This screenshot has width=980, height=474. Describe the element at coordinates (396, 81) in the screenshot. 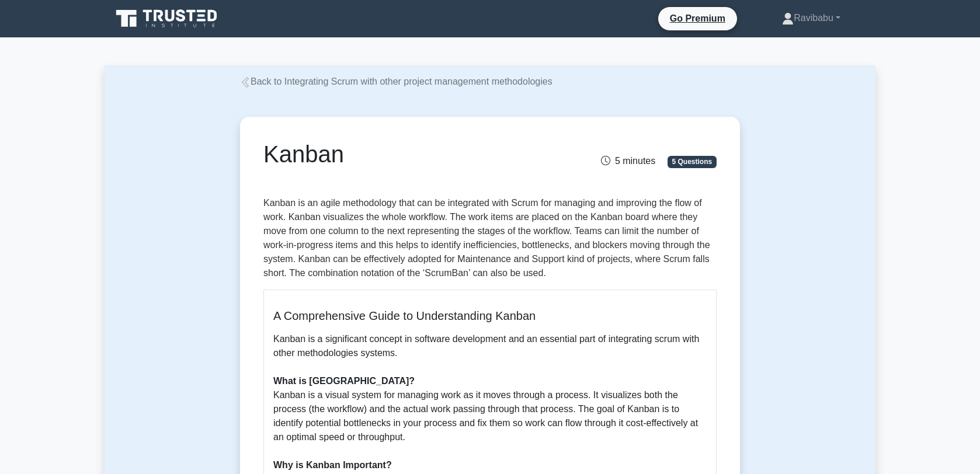

I see `a: Back to Integrating Scrum with other project management methodologies` at that location.